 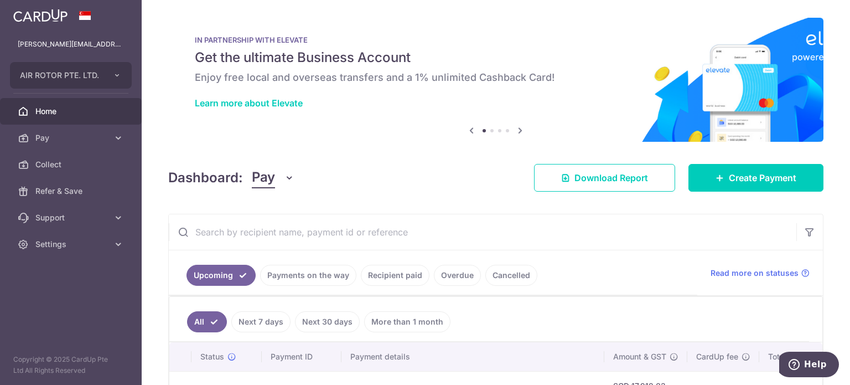 I want to click on span: Refer & Save, so click(x=72, y=191).